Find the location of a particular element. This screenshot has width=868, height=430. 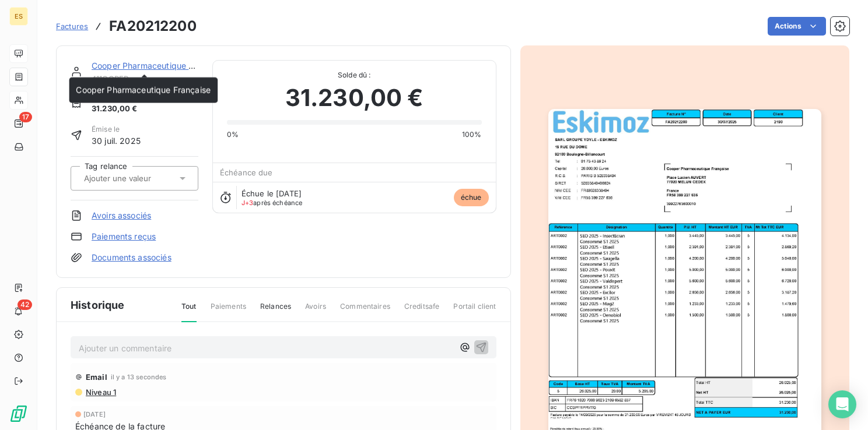

span: 411COPFR is located at coordinates (144, 79).